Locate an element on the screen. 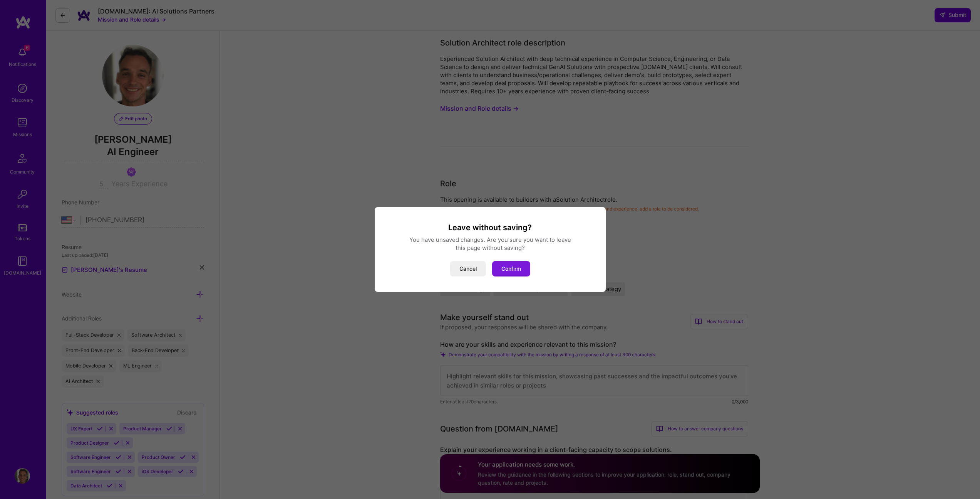 This screenshot has height=499, width=980. button: Cancel is located at coordinates (468, 269).